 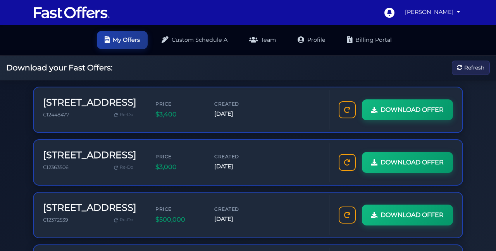 I want to click on a: Profile, so click(x=311, y=40).